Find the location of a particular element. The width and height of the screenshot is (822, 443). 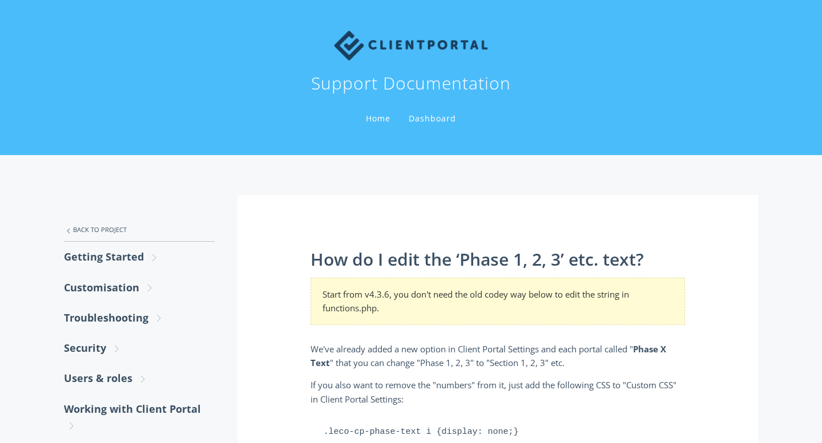

section: Start from v4.3.6, you don't need the old codey way below to edit the string in functions.php. is located at coordinates (498, 301).